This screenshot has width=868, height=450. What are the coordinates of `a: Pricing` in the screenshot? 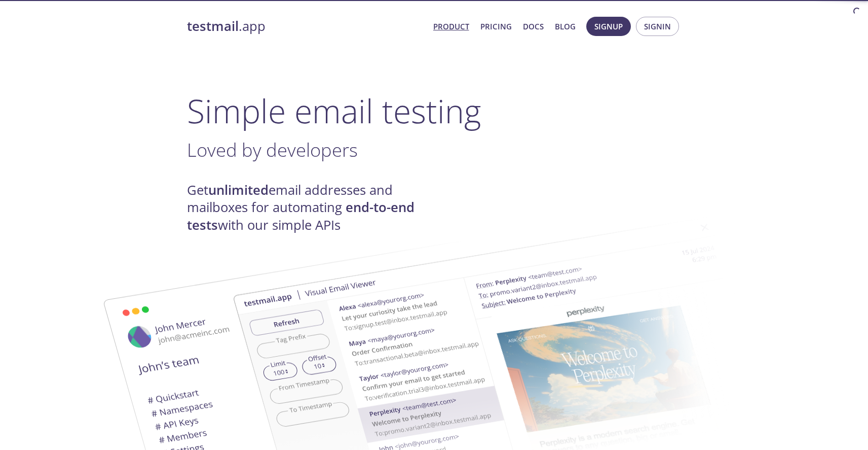 It's located at (496, 27).